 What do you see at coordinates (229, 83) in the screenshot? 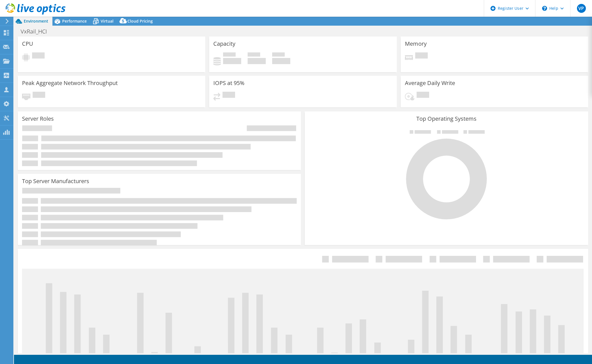
I see `h3: IOPS at 95%` at bounding box center [229, 83].